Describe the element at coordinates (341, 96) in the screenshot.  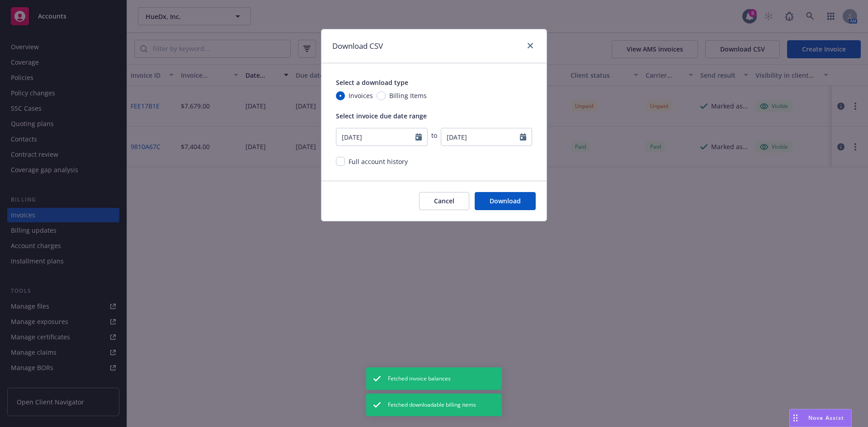
I see `input: Invoices` at that location.